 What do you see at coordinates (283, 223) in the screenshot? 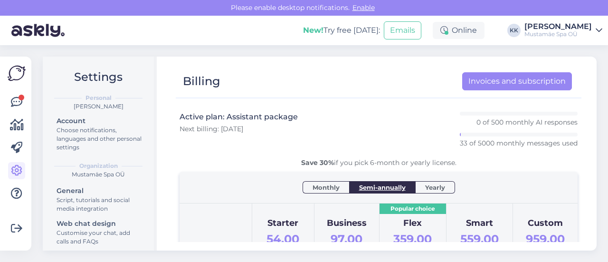
I see `div: Starter` at bounding box center [283, 223].